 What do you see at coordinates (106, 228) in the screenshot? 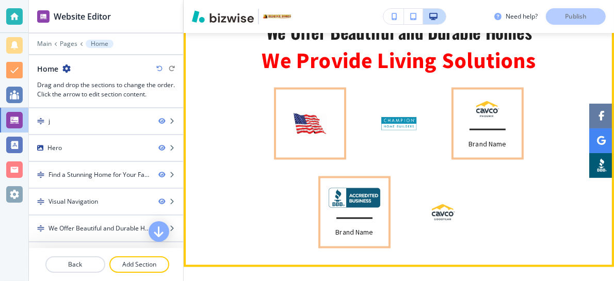
I see `div: DragWe Offer Beautiful and Durable Homes` at bounding box center [106, 228].